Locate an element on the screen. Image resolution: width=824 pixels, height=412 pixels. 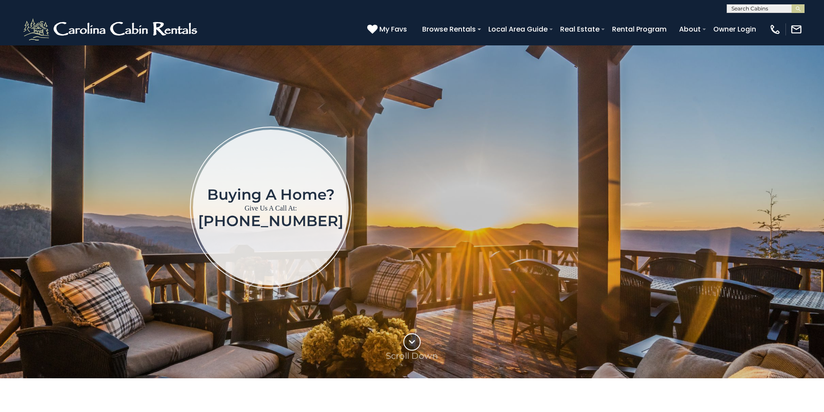
img: White-1-2.png is located at coordinates (111, 29).